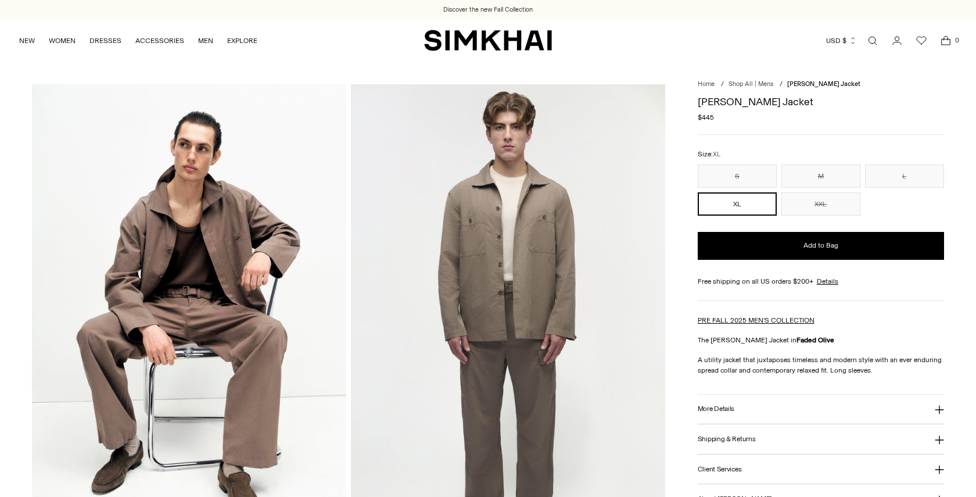 Image resolution: width=976 pixels, height=497 pixels. I want to click on p: A utility jacket that juxtaposes timeless and modern style with an ever enduring spread collar an..., so click(821, 365).